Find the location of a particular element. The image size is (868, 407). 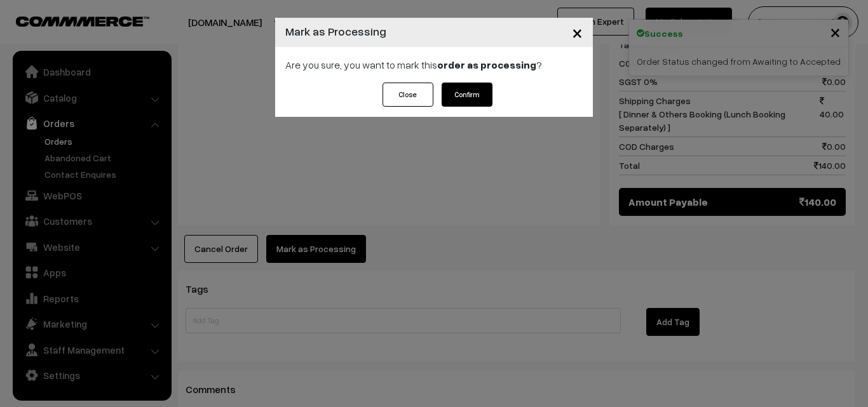

button: Confirm is located at coordinates (467, 95).